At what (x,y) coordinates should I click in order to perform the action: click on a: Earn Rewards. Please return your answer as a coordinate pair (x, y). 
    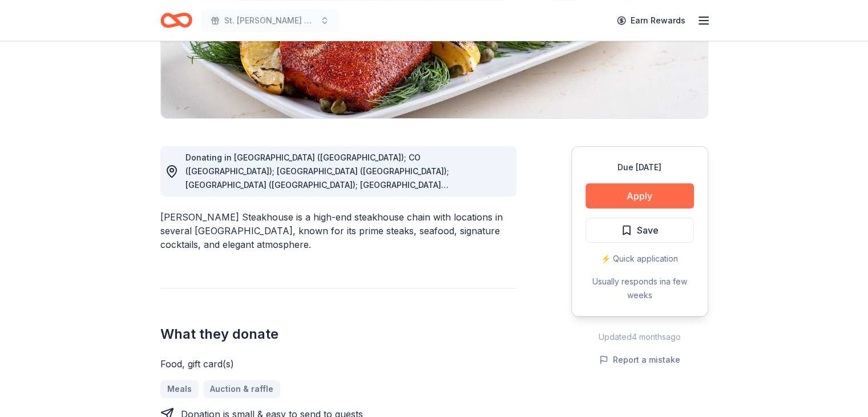
    Looking at the image, I should click on (651, 21).